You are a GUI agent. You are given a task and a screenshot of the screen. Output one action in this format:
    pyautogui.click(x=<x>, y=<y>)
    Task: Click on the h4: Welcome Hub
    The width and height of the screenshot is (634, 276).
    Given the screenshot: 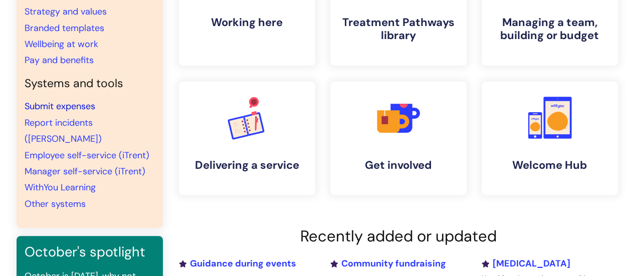 What is the action you would take?
    pyautogui.click(x=550, y=165)
    